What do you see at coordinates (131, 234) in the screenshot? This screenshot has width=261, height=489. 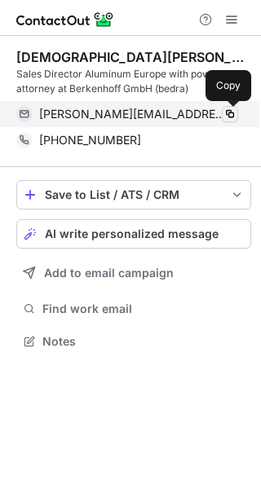 I see `span: AI write personalized message` at bounding box center [131, 234].